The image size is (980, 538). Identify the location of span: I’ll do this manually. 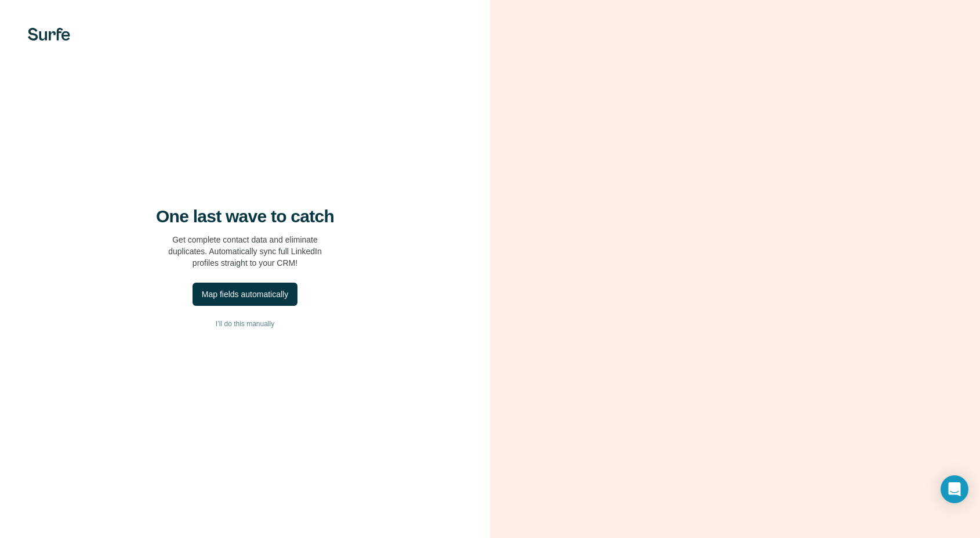
(245, 323).